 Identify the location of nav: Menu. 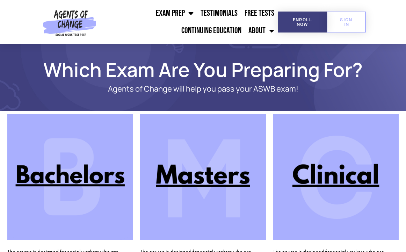
(188, 22).